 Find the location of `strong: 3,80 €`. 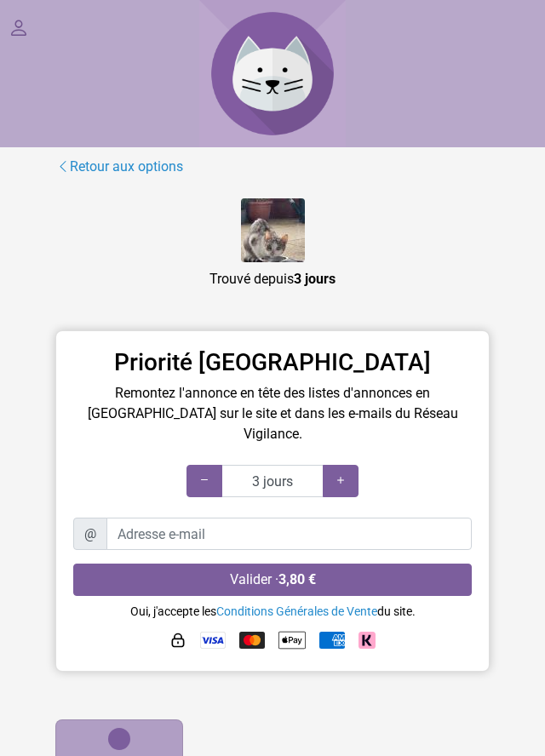

strong: 3,80 € is located at coordinates (297, 579).